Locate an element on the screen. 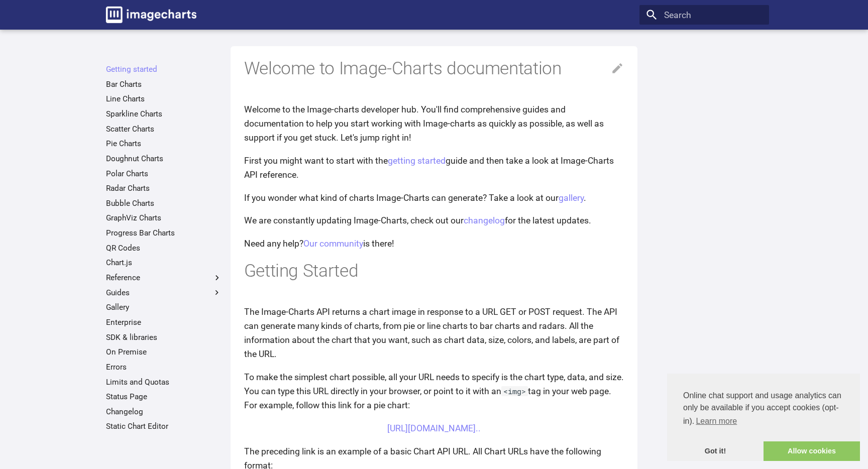 The image size is (868, 469). a: Static Chart Editor is located at coordinates (164, 426).